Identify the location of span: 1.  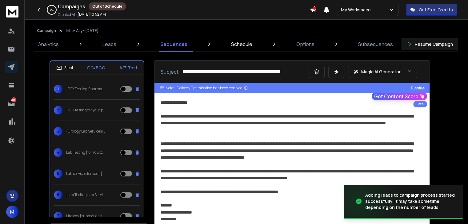
(58, 89).